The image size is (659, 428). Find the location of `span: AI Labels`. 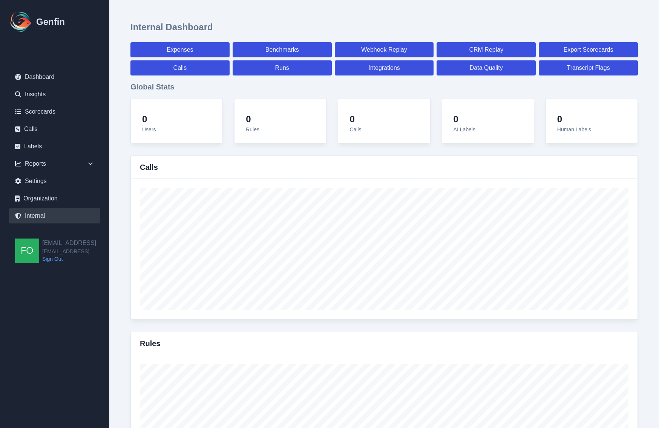

span: AI Labels is located at coordinates (465, 129).